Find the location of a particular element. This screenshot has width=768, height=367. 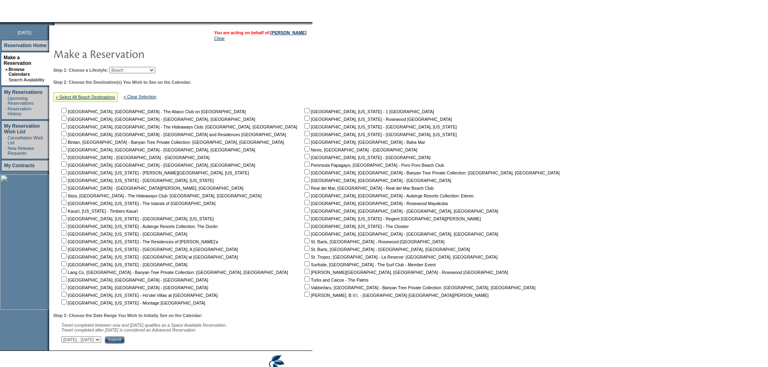

a: My Contracts is located at coordinates (19, 166).